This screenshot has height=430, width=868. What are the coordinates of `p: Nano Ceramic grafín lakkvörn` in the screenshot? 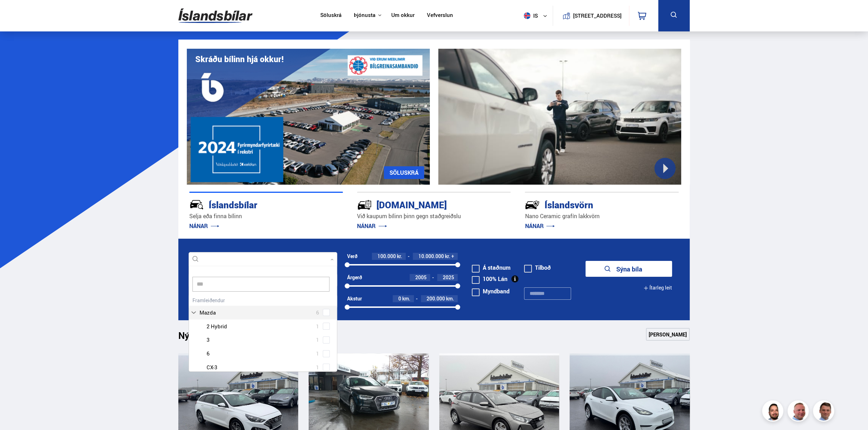 It's located at (602, 216).